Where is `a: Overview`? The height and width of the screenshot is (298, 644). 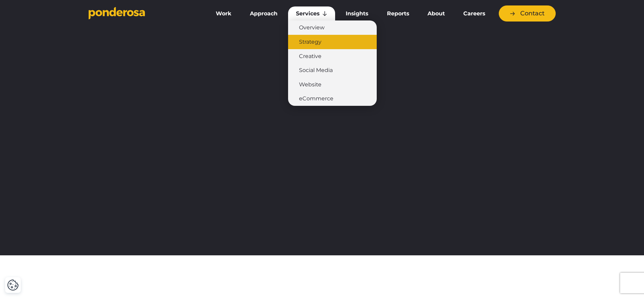
a: Overview is located at coordinates (333, 28).